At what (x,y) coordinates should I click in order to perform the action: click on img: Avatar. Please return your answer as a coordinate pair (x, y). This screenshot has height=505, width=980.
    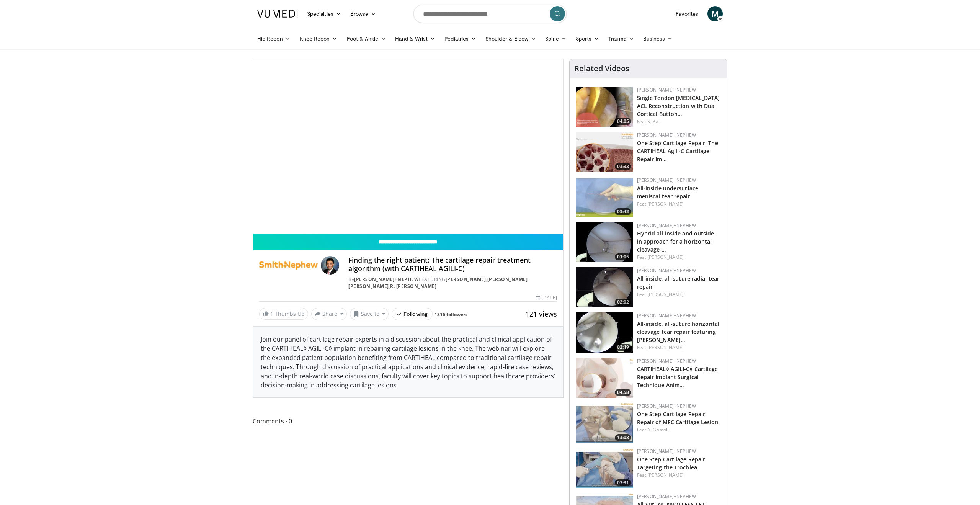
    Looking at the image, I should click on (330, 266).